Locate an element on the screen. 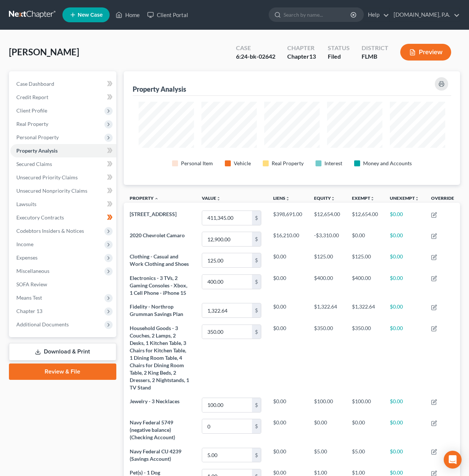 This screenshot has width=469, height=476. div: Real Property is located at coordinates (287, 164).